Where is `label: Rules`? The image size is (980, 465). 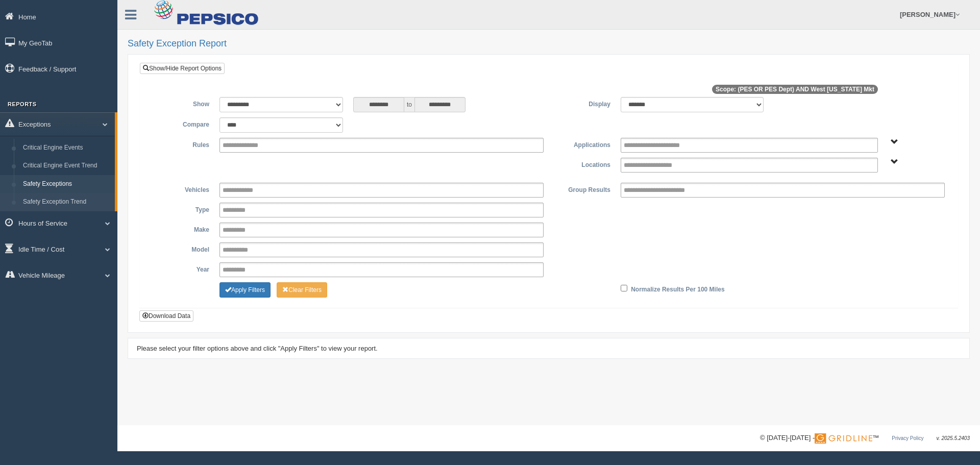 label: Rules is located at coordinates (180, 144).